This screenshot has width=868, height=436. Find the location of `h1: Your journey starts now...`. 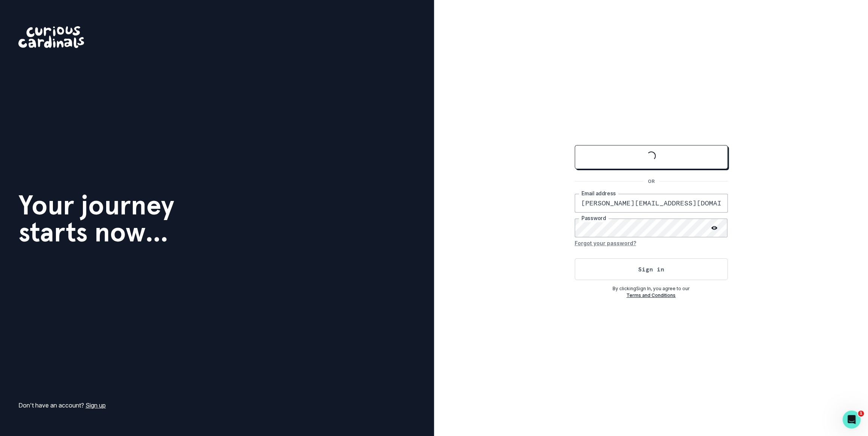

h1: Your journey starts now... is located at coordinates (96, 219).